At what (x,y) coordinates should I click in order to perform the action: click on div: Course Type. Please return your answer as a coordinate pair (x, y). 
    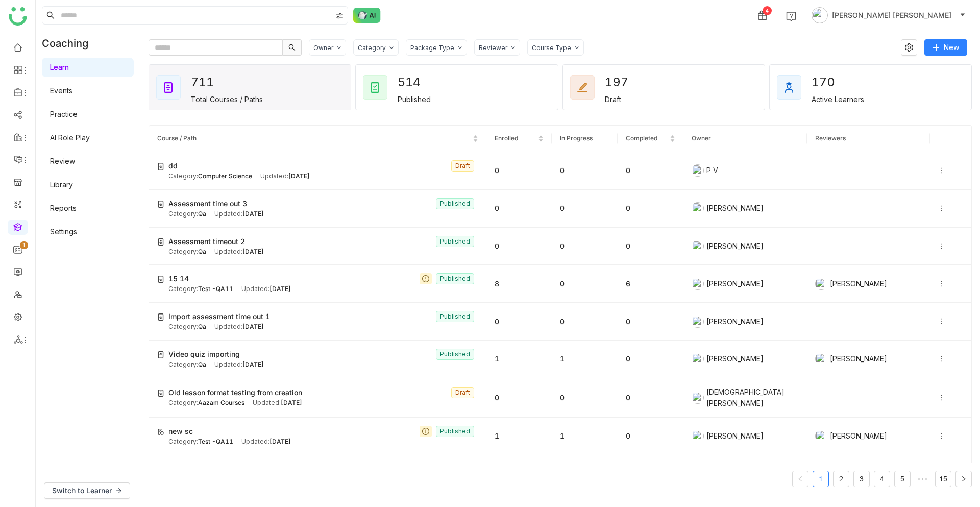
    Looking at the image, I should click on (551, 47).